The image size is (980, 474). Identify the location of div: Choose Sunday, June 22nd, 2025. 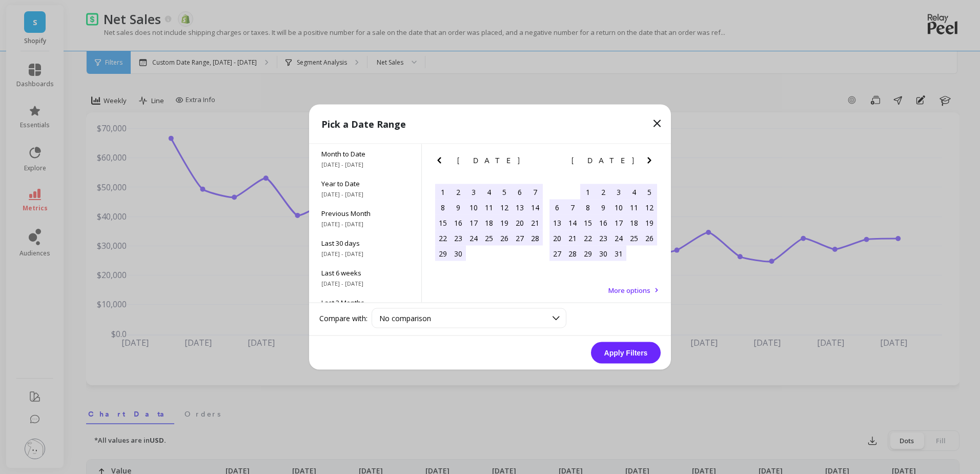
(443, 238).